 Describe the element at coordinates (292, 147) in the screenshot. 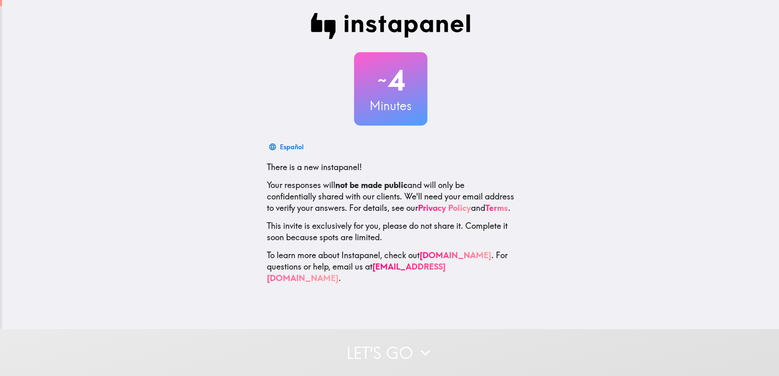

I see `div: Español` at that location.